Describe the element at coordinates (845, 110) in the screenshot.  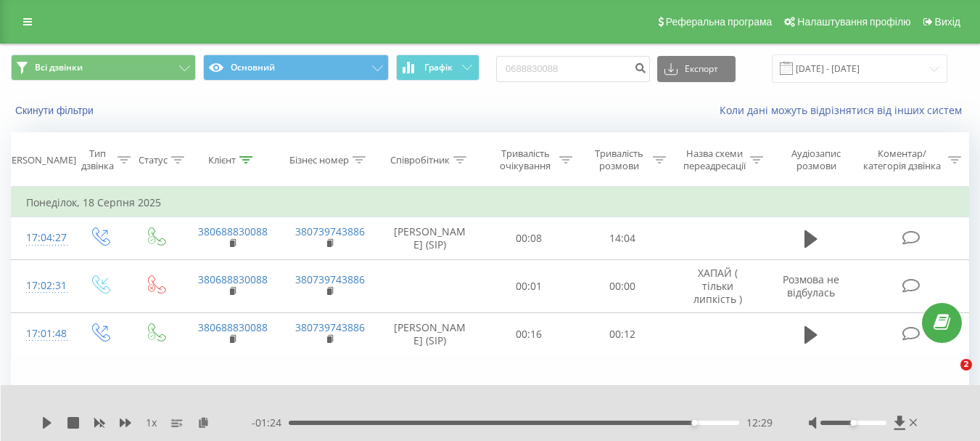
I see `a: Коли дані можуть відрізнятися вiд інших систем` at that location.